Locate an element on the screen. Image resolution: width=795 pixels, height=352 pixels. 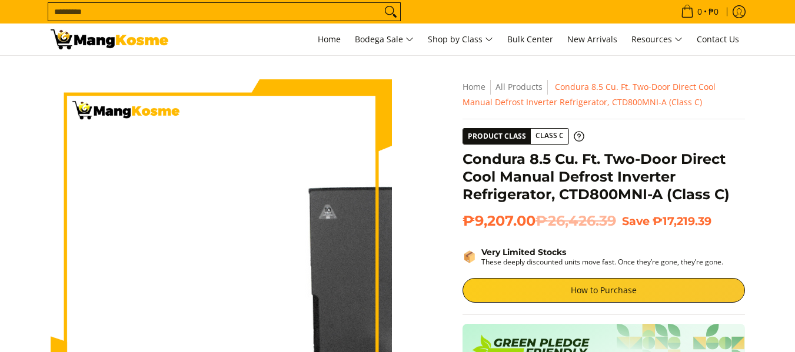
span: Bulk Center is located at coordinates (530, 39).